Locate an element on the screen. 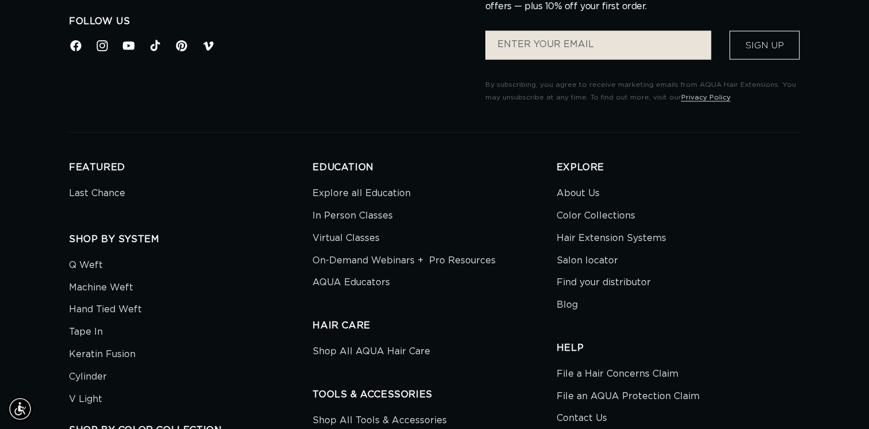 This screenshot has height=429, width=869. h2: SHOP BY SYSTEM is located at coordinates (191, 239).